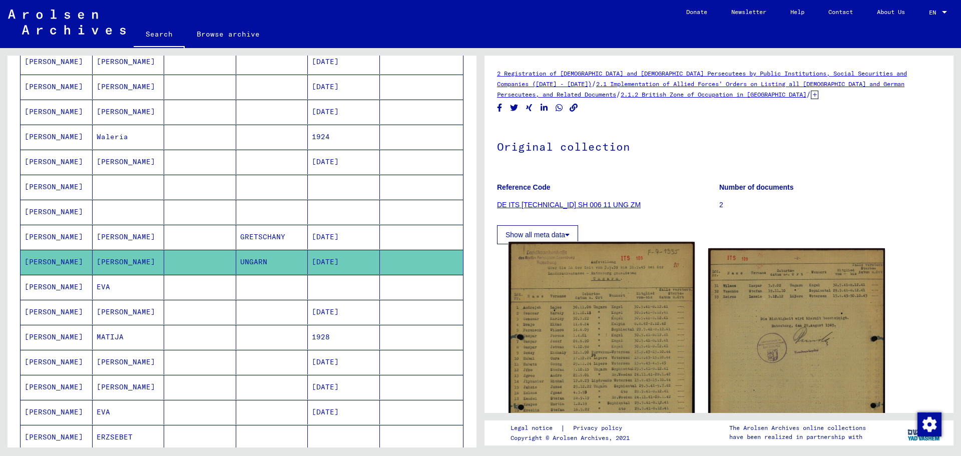 The image size is (961, 456). Describe the element at coordinates (514, 108) in the screenshot. I see `button: Share on Twitter` at that location.